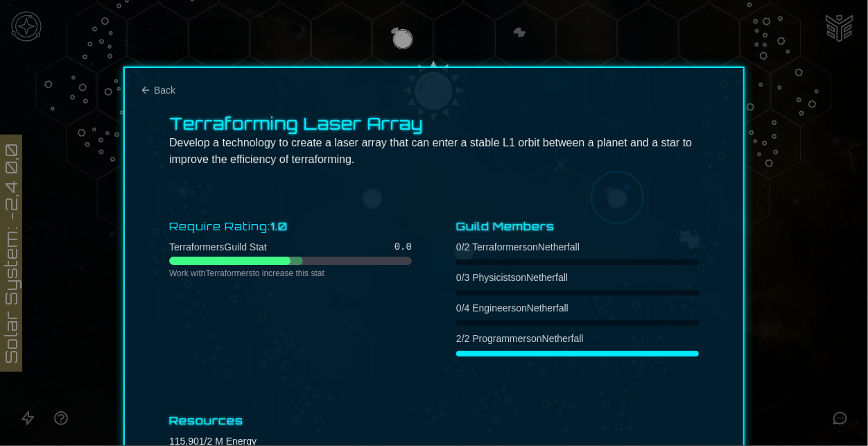 The width and height of the screenshot is (868, 446). Describe the element at coordinates (577, 227) in the screenshot. I see `h3: Guild Members` at that location.